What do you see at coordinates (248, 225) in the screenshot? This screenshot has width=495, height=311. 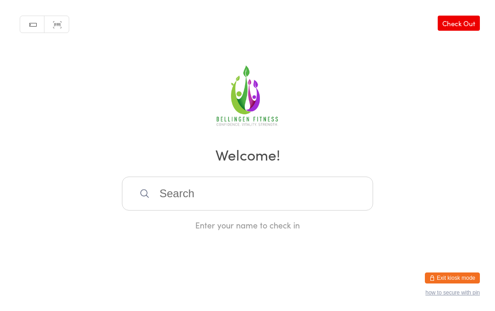 I see `div: Enter your name to check in` at bounding box center [248, 225].